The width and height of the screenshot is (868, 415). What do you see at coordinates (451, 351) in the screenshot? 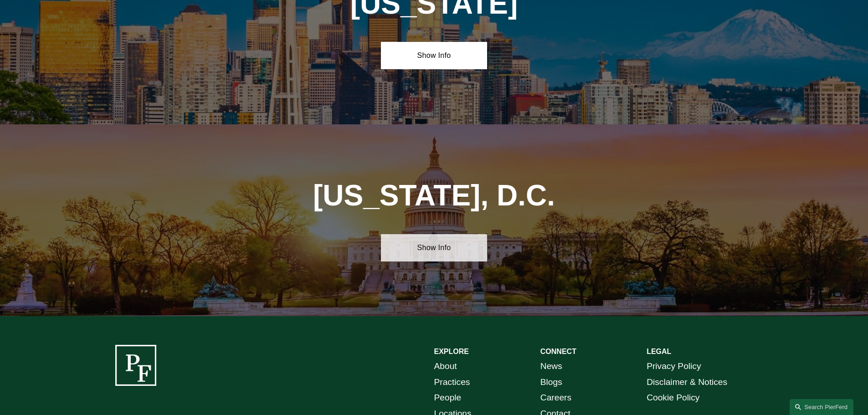
I see `strong: EXPLORE` at bounding box center [451, 351].